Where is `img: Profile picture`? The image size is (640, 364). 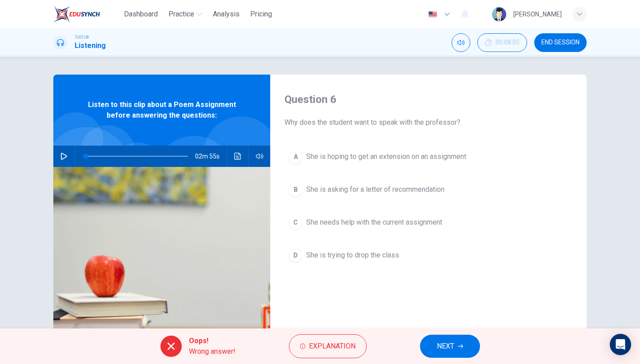
img: Profile picture is located at coordinates (499, 14).